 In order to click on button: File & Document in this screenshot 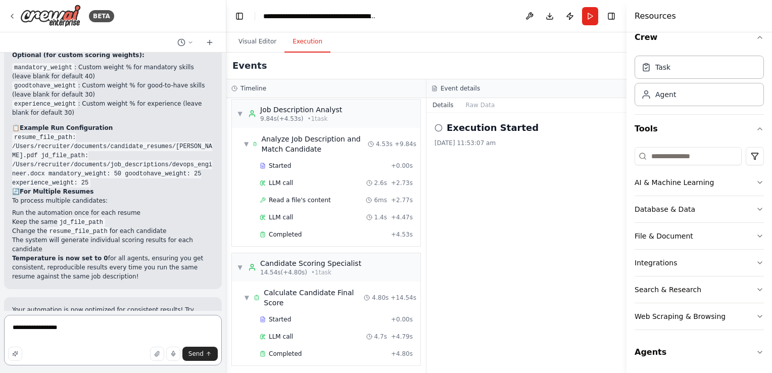, I will do `click(700, 236)`.